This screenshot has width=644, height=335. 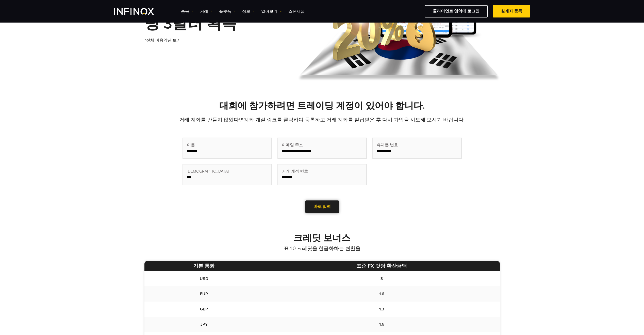 I want to click on td: USD, so click(x=204, y=279).